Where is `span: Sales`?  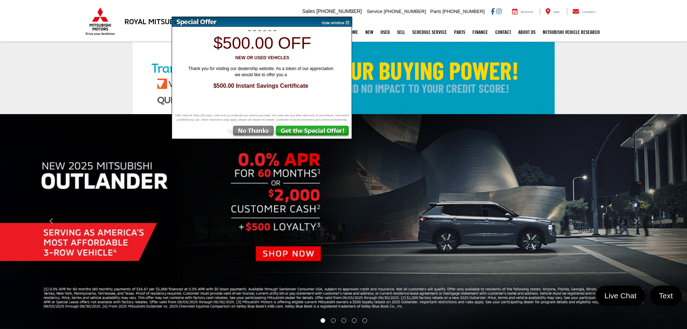 span: Sales is located at coordinates (308, 11).